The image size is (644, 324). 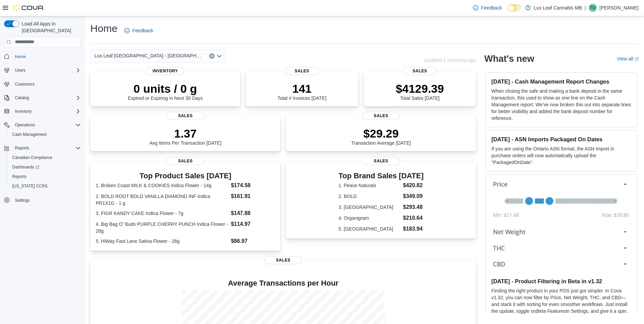 What do you see at coordinates (165, 89) in the screenshot?
I see `p: 0 units / 0 g` at bounding box center [165, 89].